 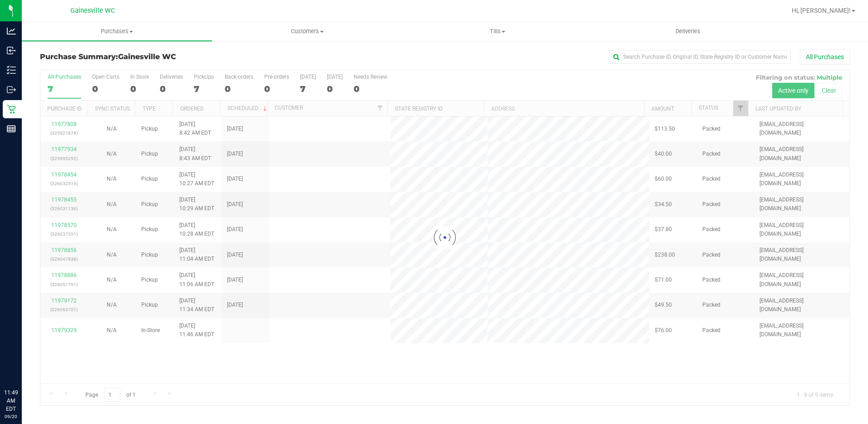 What do you see at coordinates (12, 128) in the screenshot?
I see `inline-svg: Reports` at bounding box center [12, 128].